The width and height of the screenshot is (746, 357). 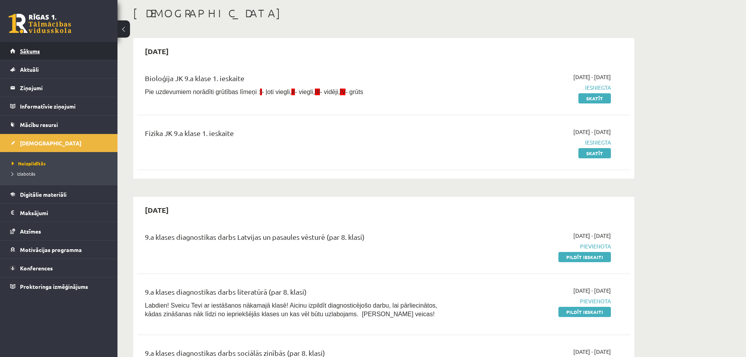 What do you see at coordinates (64, 88) in the screenshot?
I see `legend: Ziņojumi` at bounding box center [64, 88].